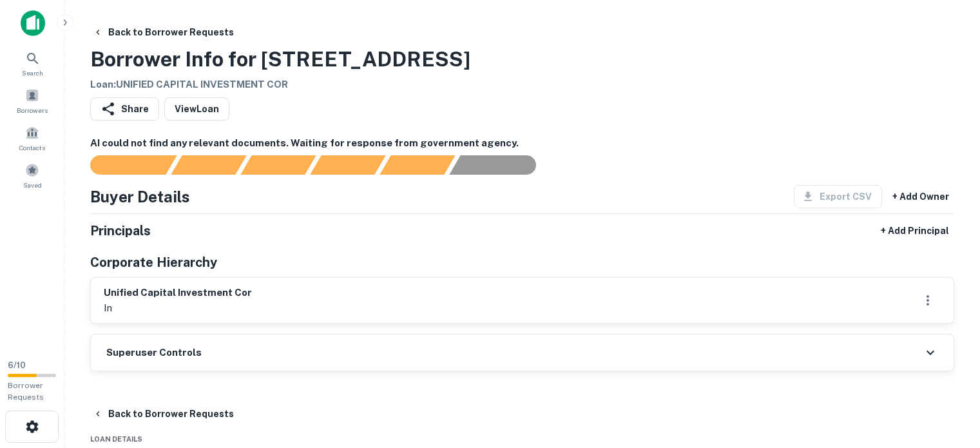 The width and height of the screenshot is (980, 448). I want to click on a: Saved, so click(32, 175).